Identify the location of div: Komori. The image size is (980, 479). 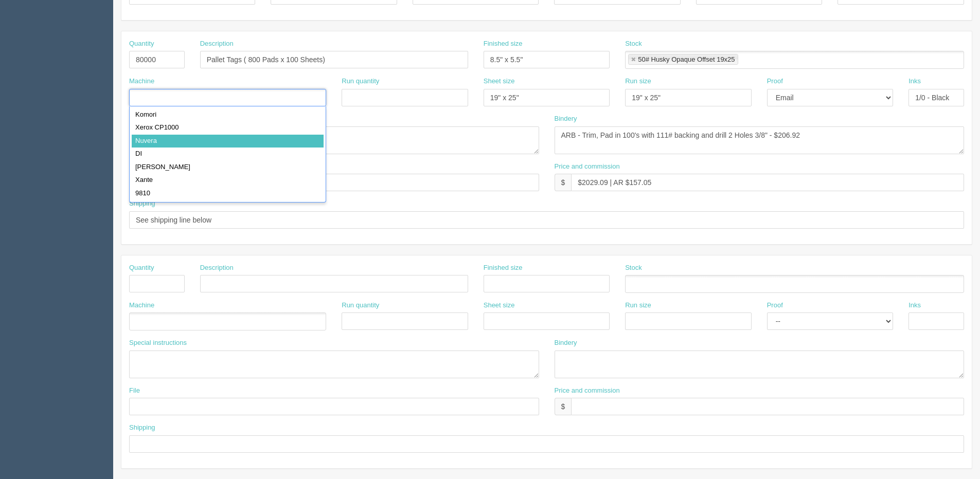
(227, 115).